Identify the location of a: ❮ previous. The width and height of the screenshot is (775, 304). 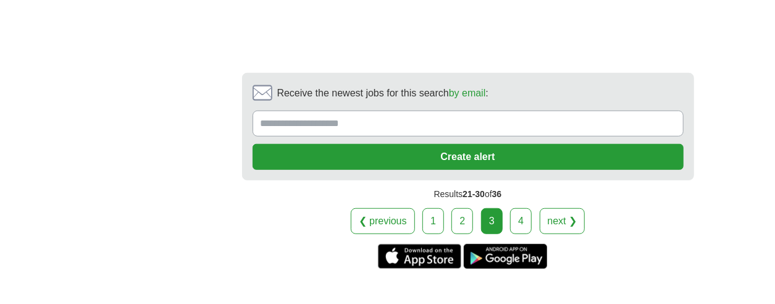
(383, 221).